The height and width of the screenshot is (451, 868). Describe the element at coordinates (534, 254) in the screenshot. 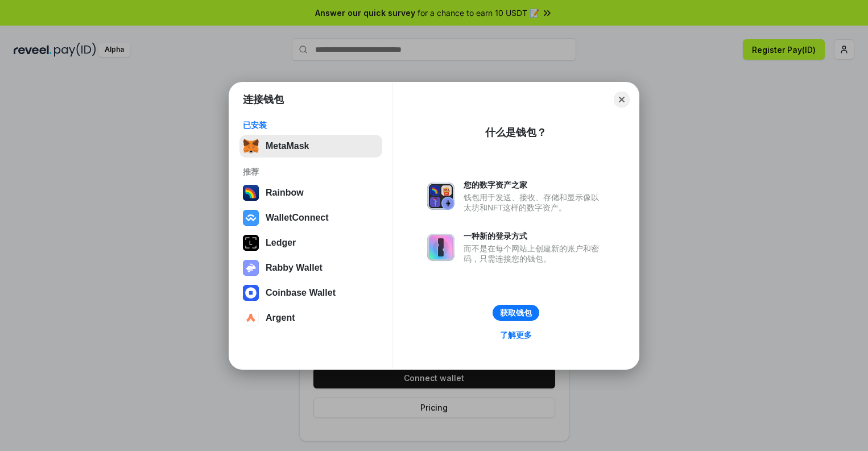

I see `div: 而不是在每个网站上创建新的账户和密码，只需连接您的钱包。` at that location.